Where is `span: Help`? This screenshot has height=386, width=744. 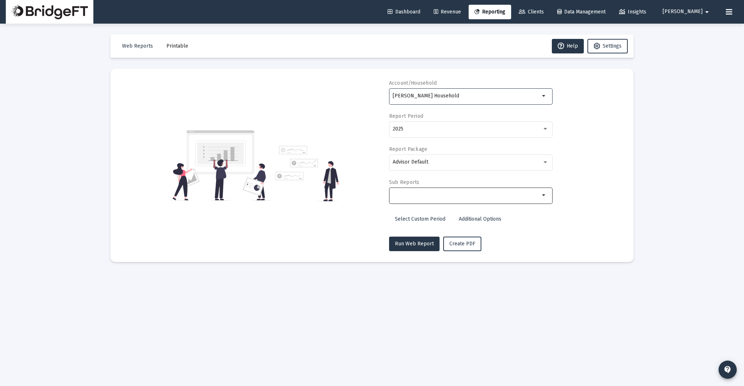
span: Help is located at coordinates (568, 46).